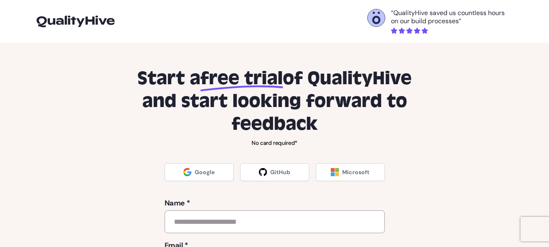 The height and width of the screenshot is (247, 549). Describe the element at coordinates (169, 78) in the screenshot. I see `span: Start a` at that location.